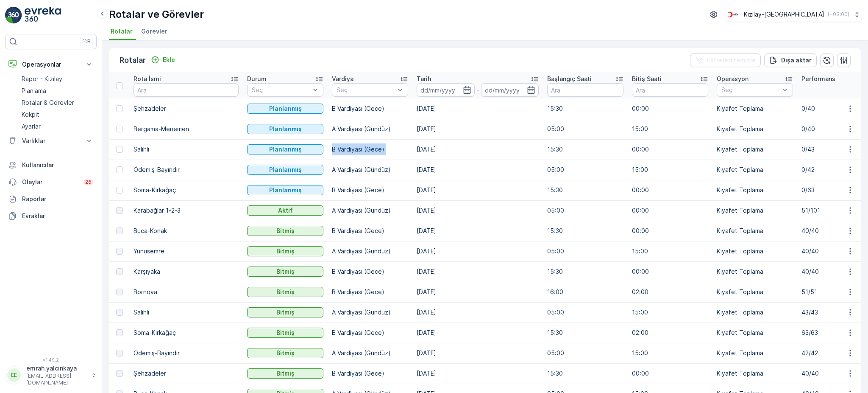 The width and height of the screenshot is (868, 393). What do you see at coordinates (839, 14) in the screenshot?
I see `p: ( +03:00 )` at bounding box center [839, 14].